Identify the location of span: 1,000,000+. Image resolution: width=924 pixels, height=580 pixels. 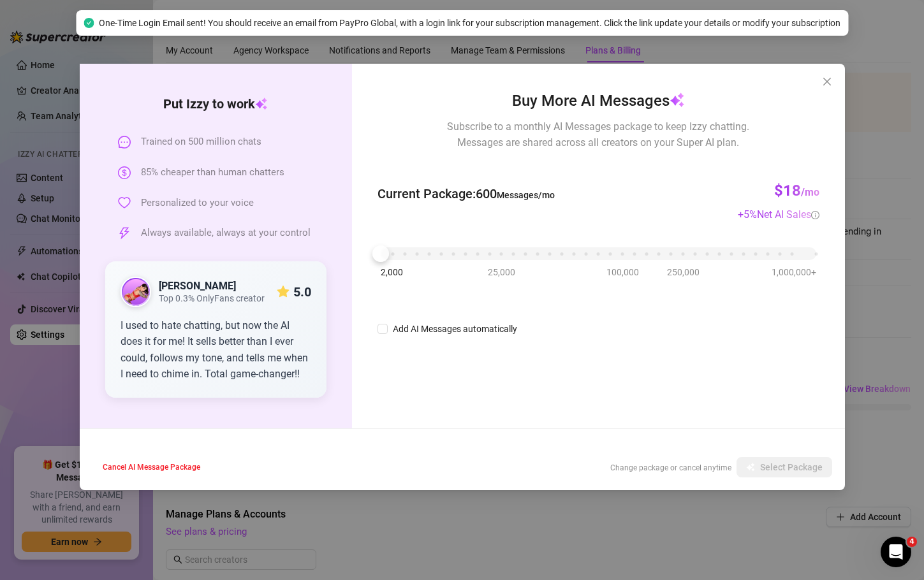
(794, 272).